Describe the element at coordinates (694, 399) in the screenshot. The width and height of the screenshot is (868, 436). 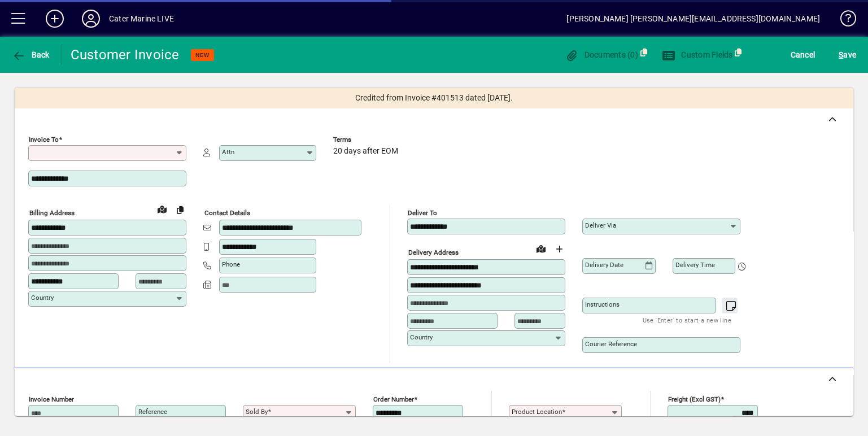
I see `mat-label: Freight (excl GST)` at that location.